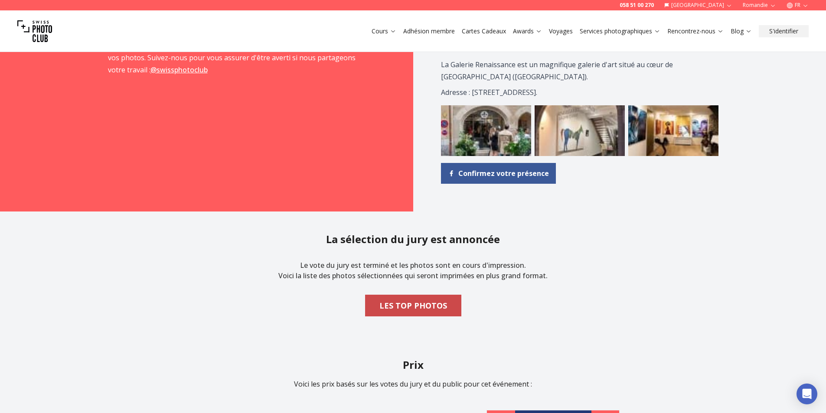  I want to click on button: Services photographiques, so click(620, 31).